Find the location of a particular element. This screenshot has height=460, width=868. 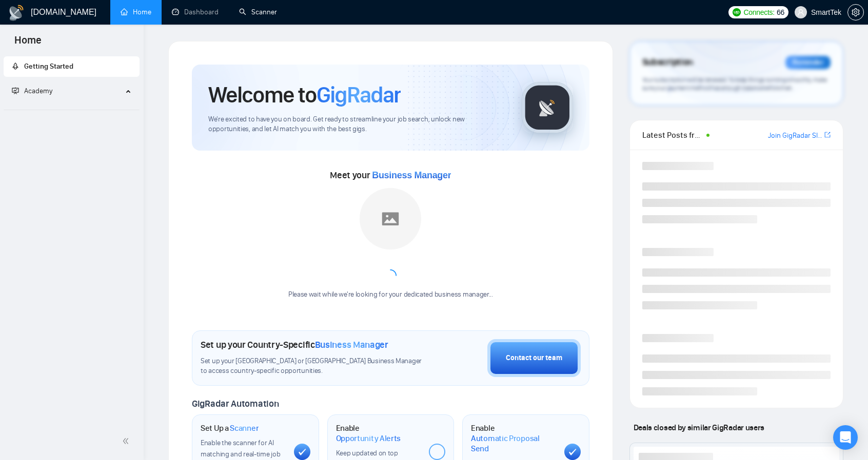

a: homeHome is located at coordinates (136, 12).